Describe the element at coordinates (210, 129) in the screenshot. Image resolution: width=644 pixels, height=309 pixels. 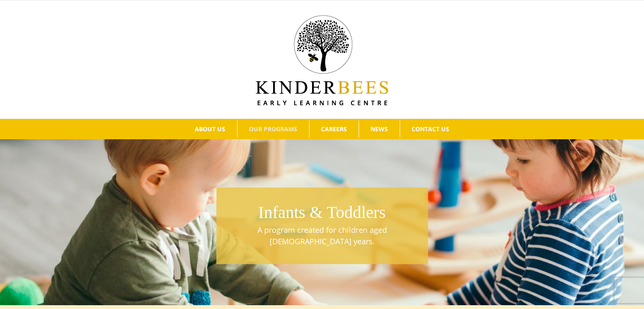
I see `span: ABOUT US` at that location.